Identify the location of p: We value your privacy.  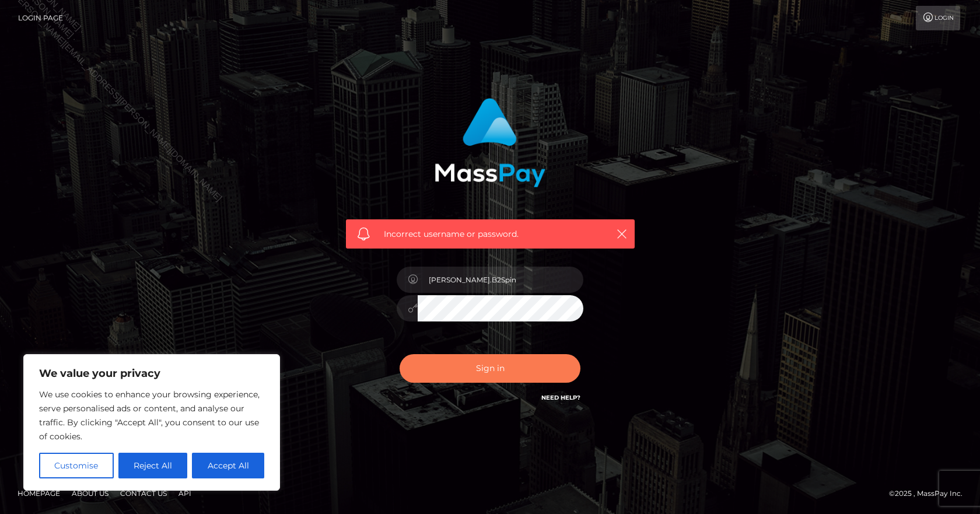
(152, 374).